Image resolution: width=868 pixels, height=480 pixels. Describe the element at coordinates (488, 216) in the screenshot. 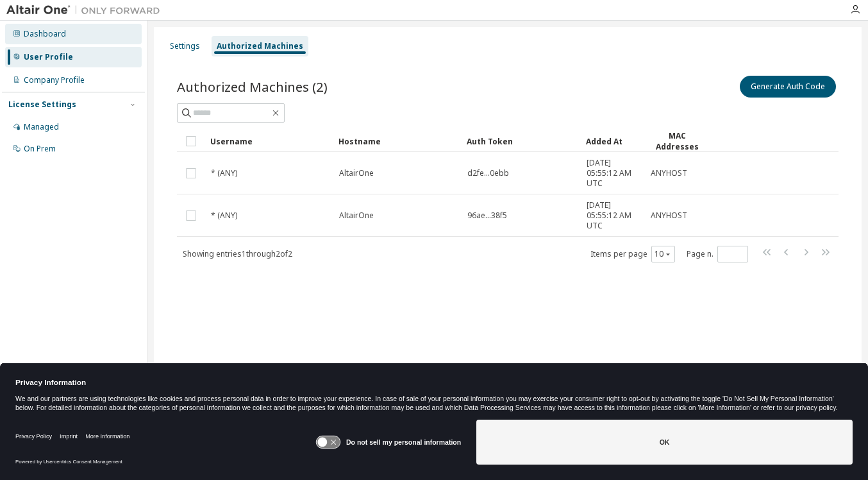

I see `span: 96ae...38f5` at that location.